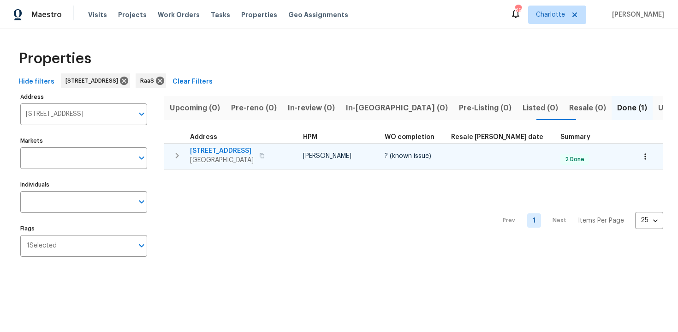  What do you see at coordinates (149, 81) in the screenshot?
I see `span: RaaS` at bounding box center [149, 81].